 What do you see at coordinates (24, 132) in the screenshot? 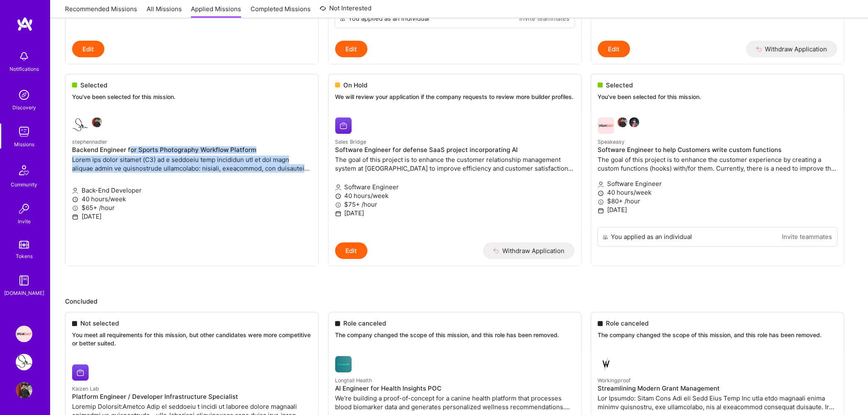
I see `img: teamwork` at bounding box center [24, 132].